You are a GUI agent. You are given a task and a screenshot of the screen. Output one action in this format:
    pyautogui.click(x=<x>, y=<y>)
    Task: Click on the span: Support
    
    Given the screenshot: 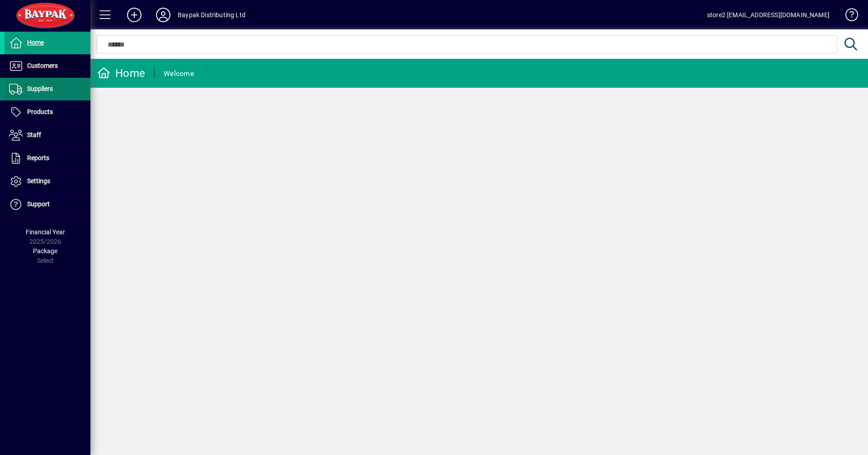 What is the action you would take?
    pyautogui.click(x=38, y=204)
    